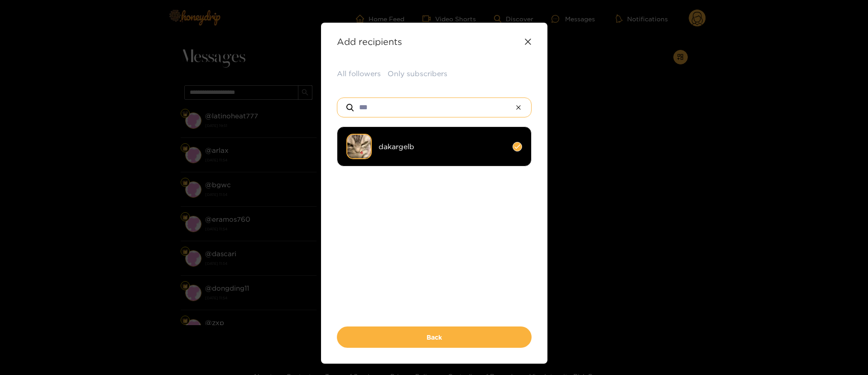  What do you see at coordinates (442, 146) in the screenshot?
I see `span: dakargelb` at bounding box center [442, 146].